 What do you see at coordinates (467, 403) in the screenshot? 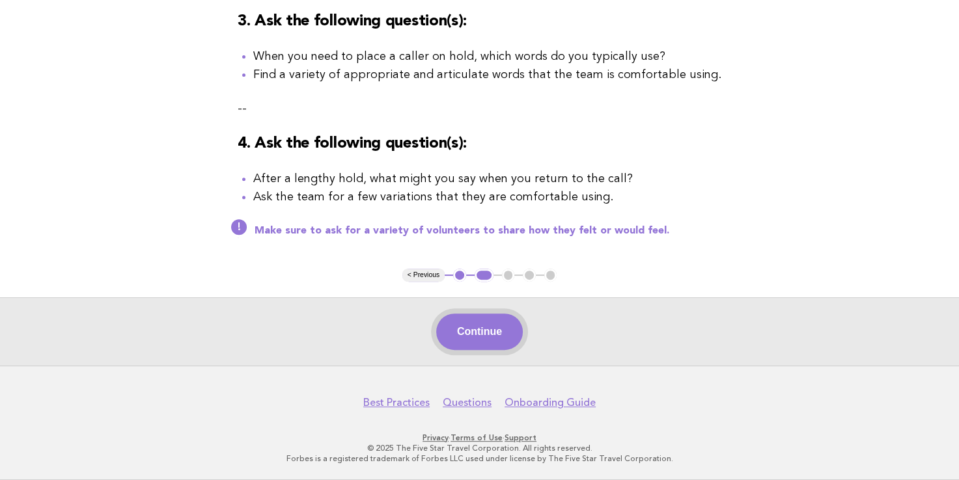
I see `a: Questions` at bounding box center [467, 403].